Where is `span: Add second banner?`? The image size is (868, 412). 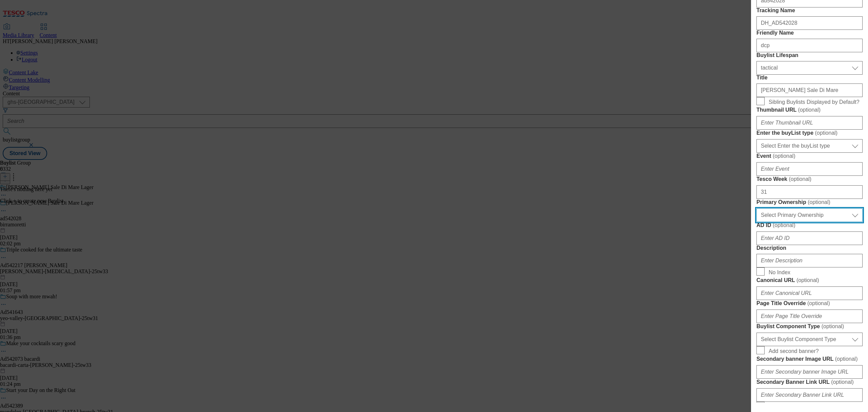 span: Add second banner? is located at coordinates (794, 351).